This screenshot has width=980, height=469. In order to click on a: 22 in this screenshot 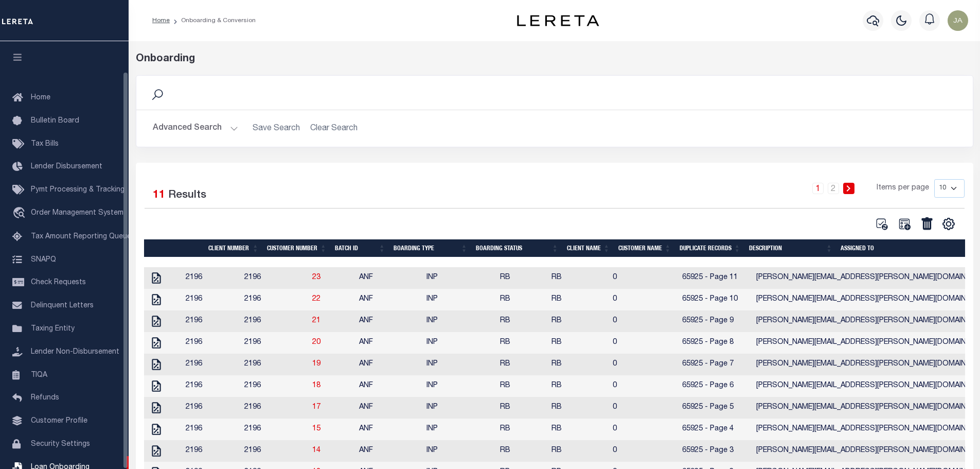, I will do `click(316, 299)`.